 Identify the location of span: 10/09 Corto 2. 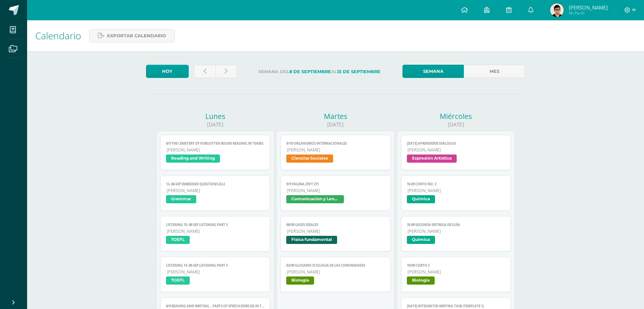
(456, 265).